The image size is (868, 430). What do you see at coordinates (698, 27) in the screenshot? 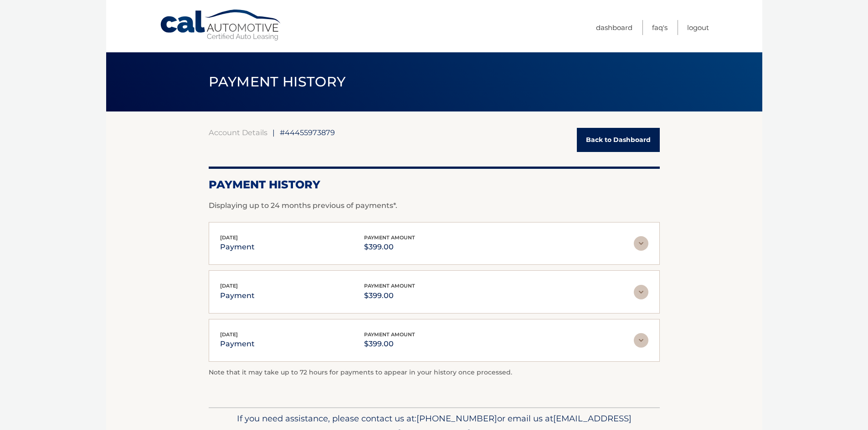
I see `a: Logout` at bounding box center [698, 27].